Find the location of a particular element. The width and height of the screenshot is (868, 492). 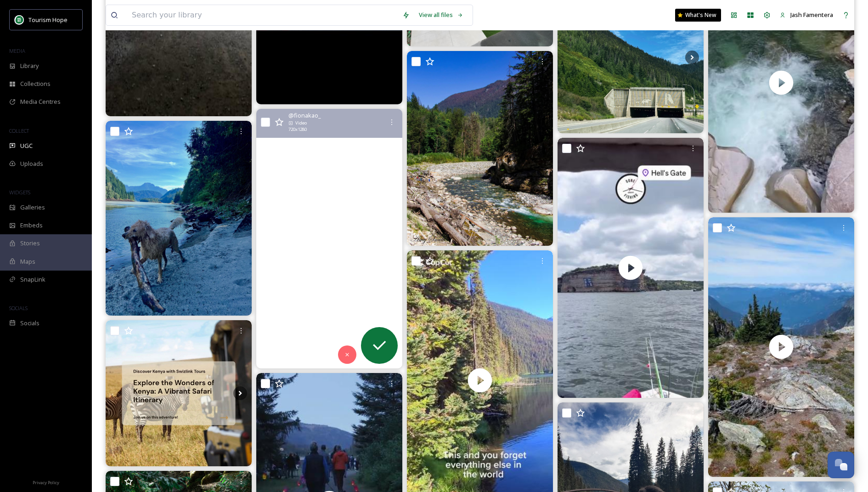

img: logo.png is located at coordinates (19, 20).